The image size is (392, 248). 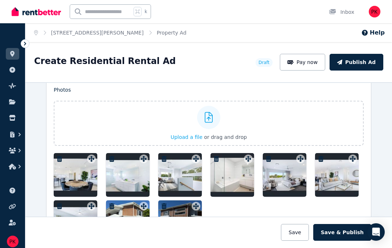 What do you see at coordinates (356, 62) in the screenshot?
I see `button: Publish Ad` at bounding box center [356, 62].